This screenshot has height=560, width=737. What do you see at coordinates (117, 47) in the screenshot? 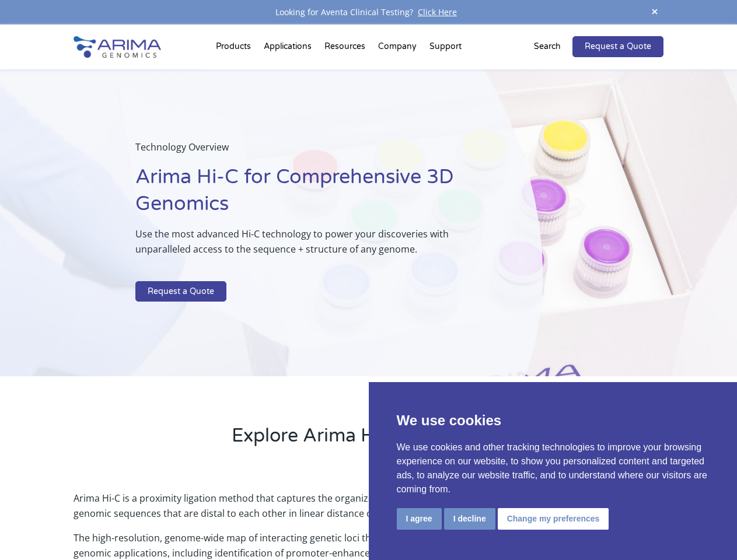
I see `img: Arima-Genomics-logo` at bounding box center [117, 47].